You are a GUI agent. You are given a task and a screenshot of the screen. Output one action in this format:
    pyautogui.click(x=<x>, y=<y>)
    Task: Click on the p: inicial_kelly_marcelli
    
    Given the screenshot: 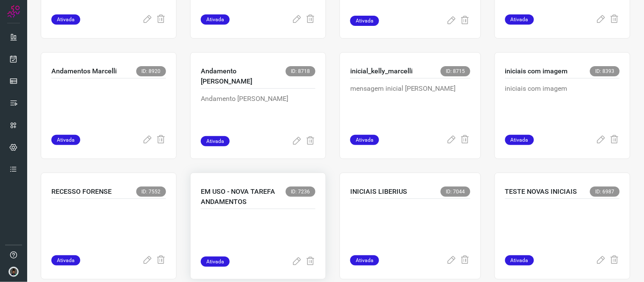 What is the action you would take?
    pyautogui.click(x=381, y=71)
    